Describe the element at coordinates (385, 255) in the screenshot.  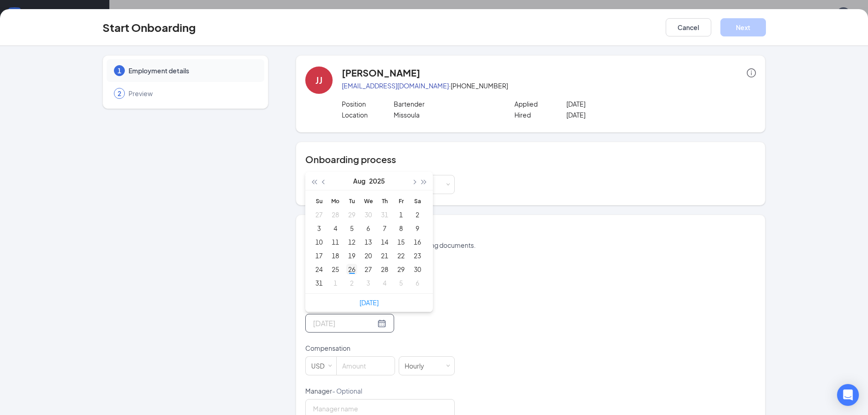
I see `td: 2025-08-21` at that location.